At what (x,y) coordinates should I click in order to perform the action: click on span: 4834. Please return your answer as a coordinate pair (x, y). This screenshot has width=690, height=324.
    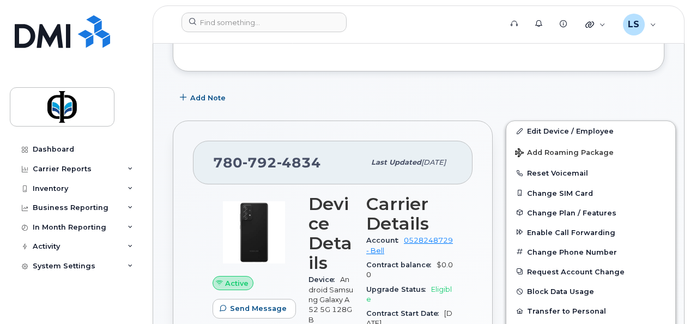
    Looking at the image, I should click on (299, 162).